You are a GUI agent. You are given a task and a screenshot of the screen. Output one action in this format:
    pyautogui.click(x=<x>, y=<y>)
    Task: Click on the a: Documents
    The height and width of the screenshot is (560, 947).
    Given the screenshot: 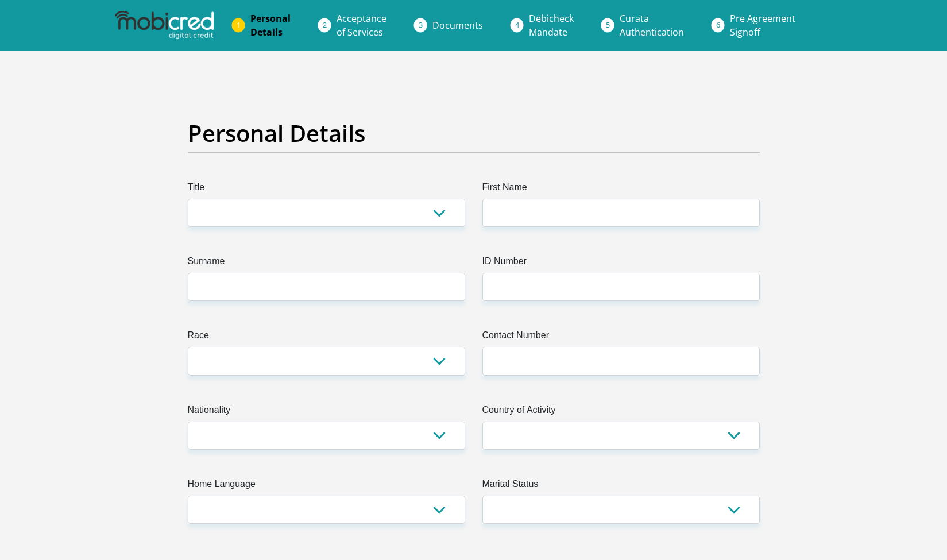 What is the action you would take?
    pyautogui.click(x=458, y=25)
    